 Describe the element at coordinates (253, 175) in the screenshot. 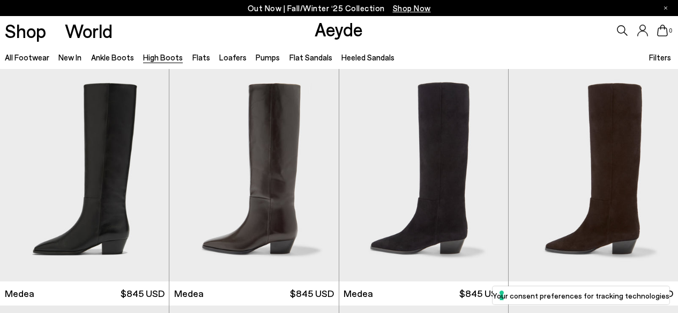

I see `a: Medea Knee-High Boots` at that location.